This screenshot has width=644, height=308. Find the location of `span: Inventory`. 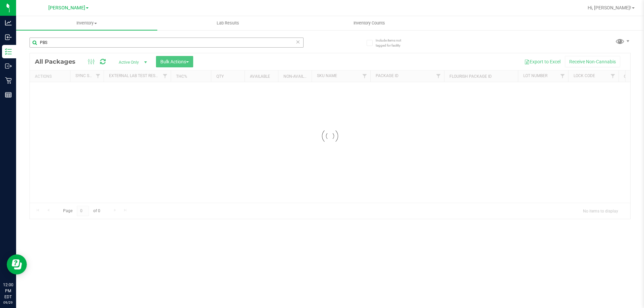

span: Inventory is located at coordinates (87, 23).